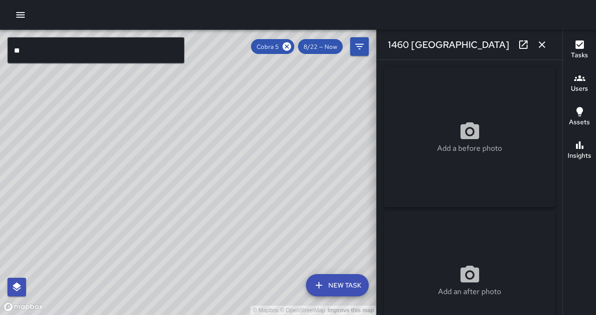 This screenshot has height=315, width=596. What do you see at coordinates (579, 55) in the screenshot?
I see `h6: Tasks` at bounding box center [579, 55].